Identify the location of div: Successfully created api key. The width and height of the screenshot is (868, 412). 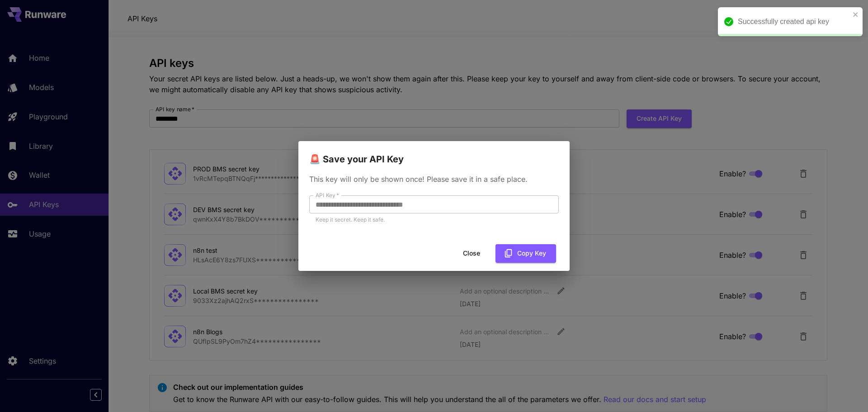
(794, 22).